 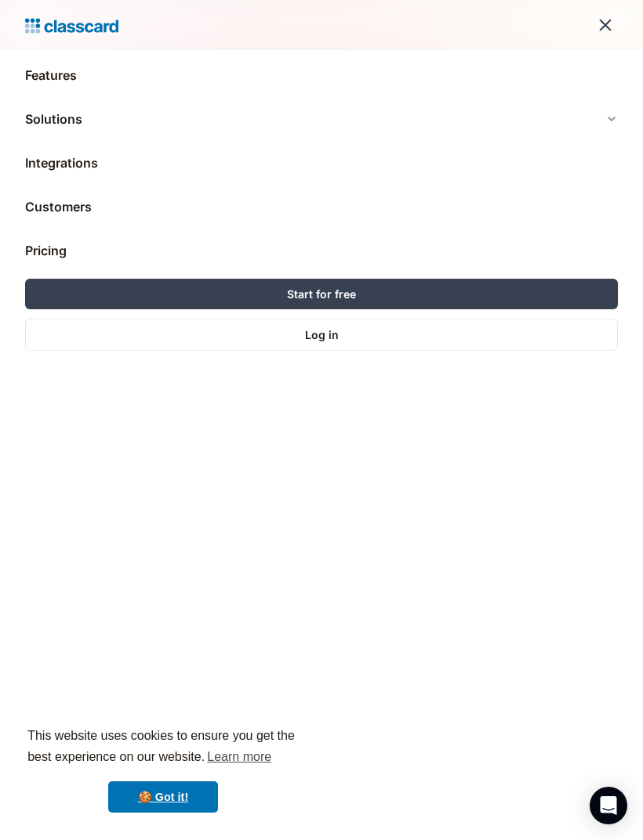 What do you see at coordinates (321, 206) in the screenshot?
I see `a: Customers` at bounding box center [321, 206].